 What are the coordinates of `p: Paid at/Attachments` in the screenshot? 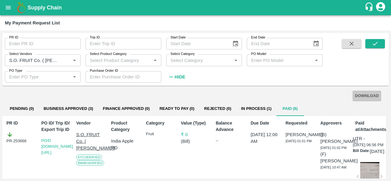 It's located at (370, 127).